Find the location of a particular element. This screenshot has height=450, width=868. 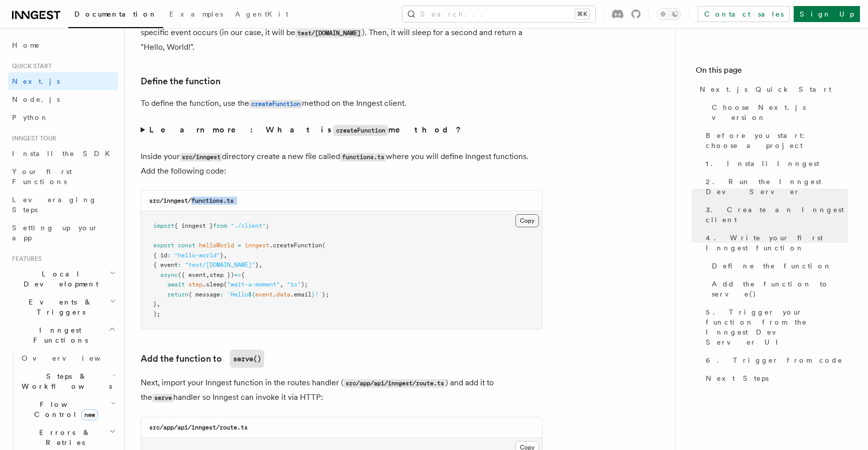

span: Install the SDK is located at coordinates (64, 153).